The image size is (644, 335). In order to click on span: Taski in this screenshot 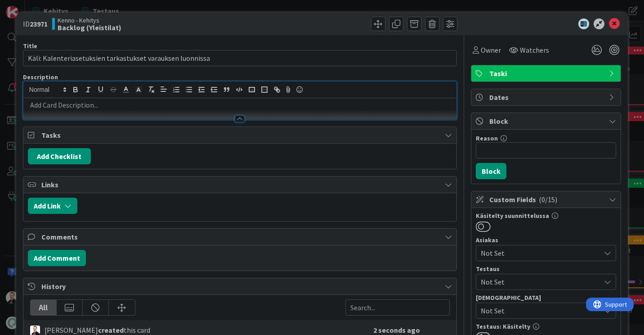, I will do `click(547, 74)`.